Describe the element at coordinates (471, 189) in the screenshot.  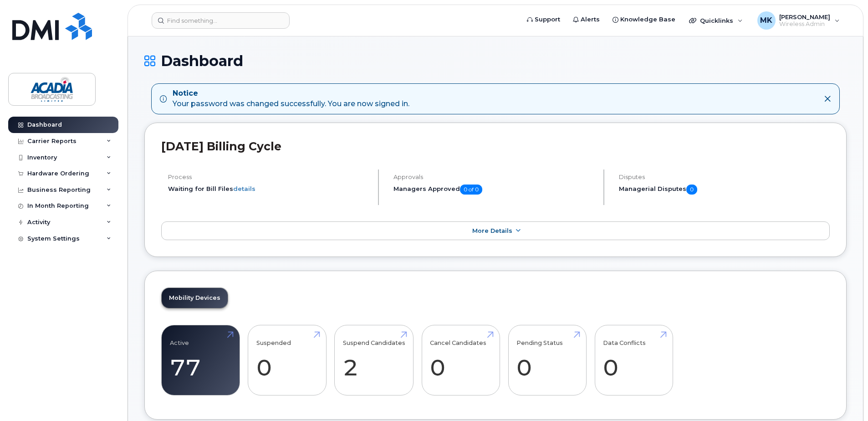
I see `span: 0 of 0` at that location.